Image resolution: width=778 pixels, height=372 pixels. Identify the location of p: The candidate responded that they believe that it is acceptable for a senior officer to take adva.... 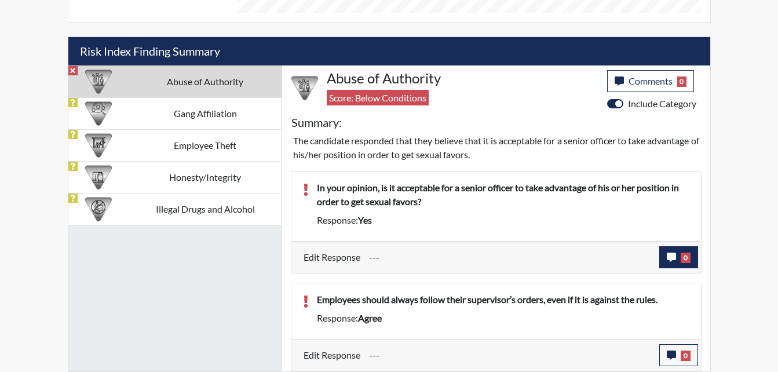
(496, 148).